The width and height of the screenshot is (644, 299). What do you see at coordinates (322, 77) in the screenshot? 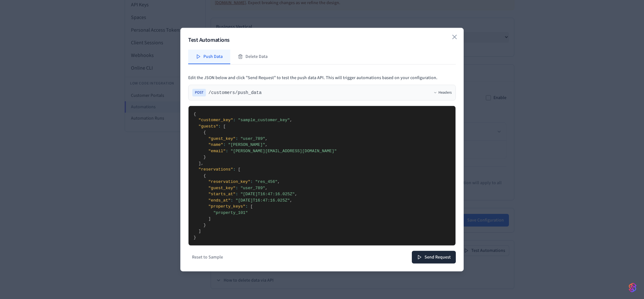
I see `p: Edit the JSON below and click "Send Request" to test the push data API. This will trigger automat...` at bounding box center [322, 77].